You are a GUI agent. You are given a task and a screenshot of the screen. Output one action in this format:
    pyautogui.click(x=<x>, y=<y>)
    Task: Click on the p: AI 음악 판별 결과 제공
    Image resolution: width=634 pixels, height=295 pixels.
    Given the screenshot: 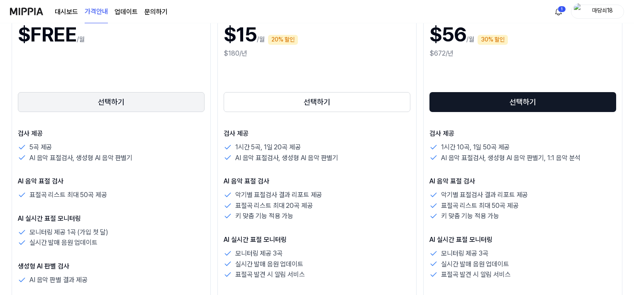 What is the action you would take?
    pyautogui.click(x=59, y=280)
    